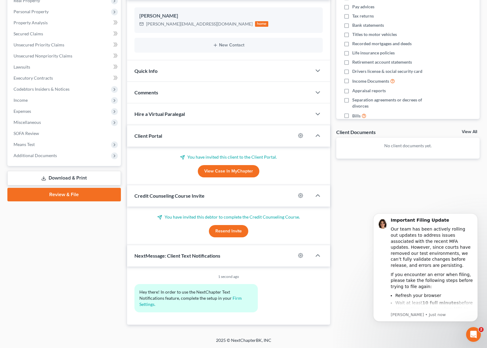 Image resolution: width=487 pixels, height=348 pixels. I want to click on div: Our team has been actively rolling out updates to address issues associated with the recent MFA u..., so click(68, 41).